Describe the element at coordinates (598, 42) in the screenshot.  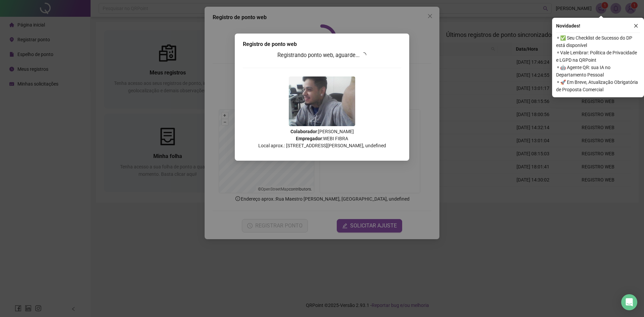
I see `span: ⚬ ✅ Seu Checklist de Sucesso do DP está disponível` at that location.